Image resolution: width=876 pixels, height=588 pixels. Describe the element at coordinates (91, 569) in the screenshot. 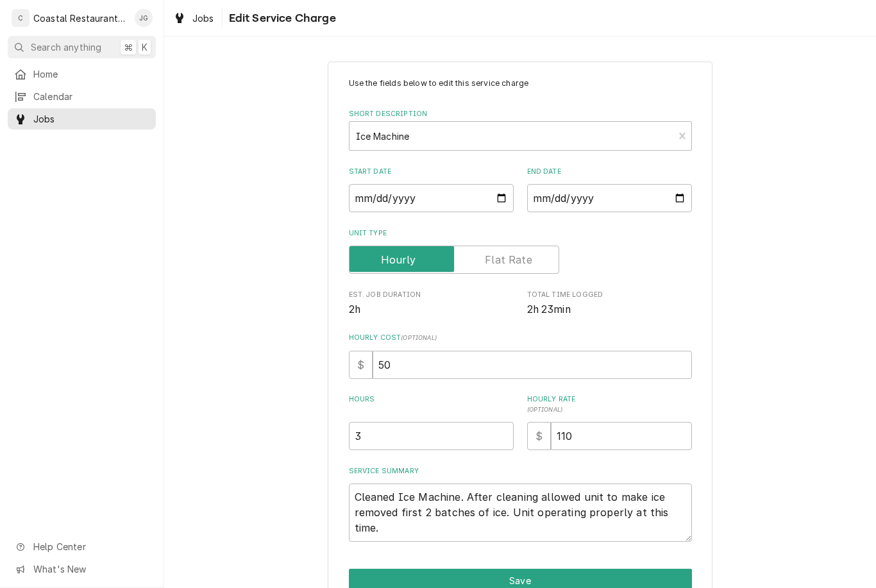

I see `span: What's New` at that location.